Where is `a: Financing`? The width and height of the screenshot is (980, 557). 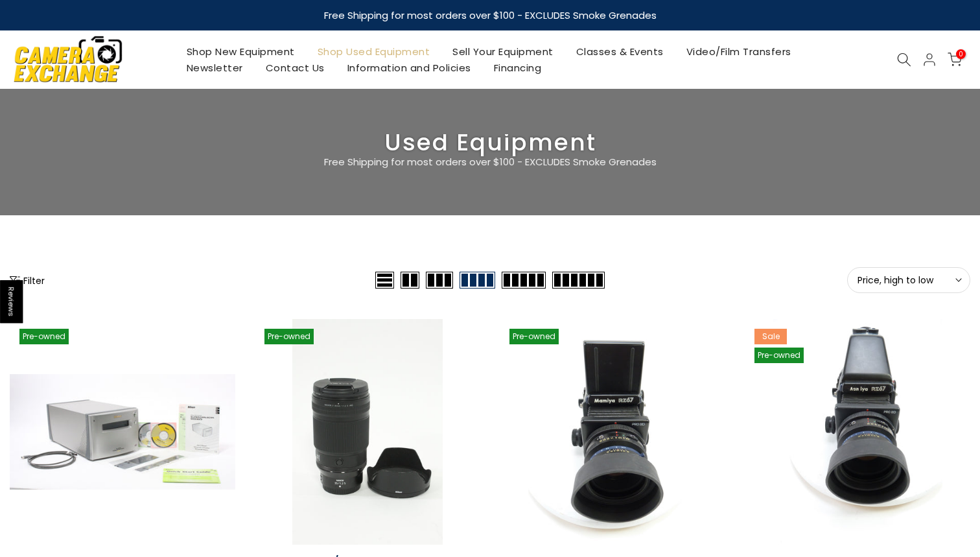
a: Financing is located at coordinates (518, 68).